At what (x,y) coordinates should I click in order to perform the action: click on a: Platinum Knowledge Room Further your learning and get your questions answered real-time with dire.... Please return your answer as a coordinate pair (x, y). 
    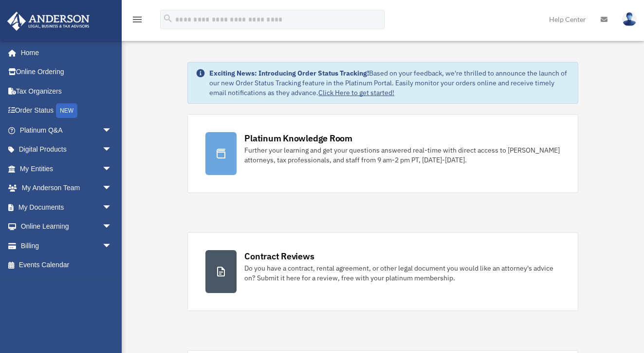
    Looking at the image, I should click on (383, 153).